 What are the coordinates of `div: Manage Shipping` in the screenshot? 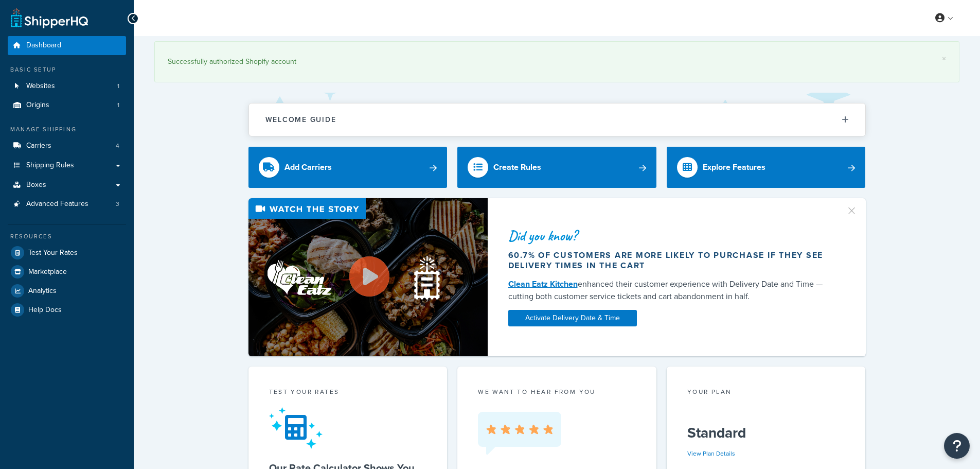 It's located at (67, 129).